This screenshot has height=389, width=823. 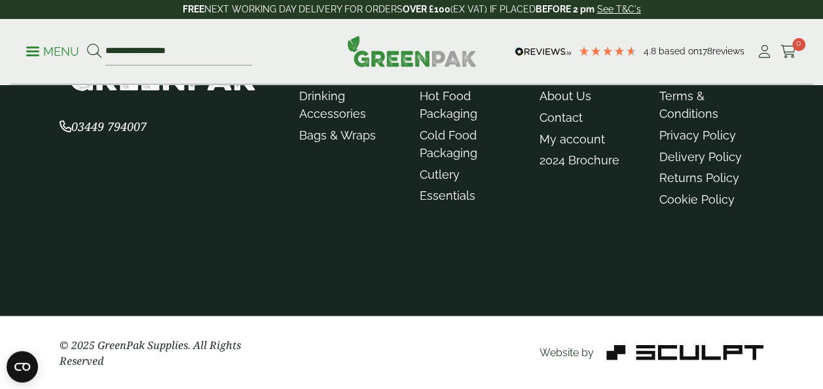 I want to click on a: Bags & Wraps, so click(x=337, y=135).